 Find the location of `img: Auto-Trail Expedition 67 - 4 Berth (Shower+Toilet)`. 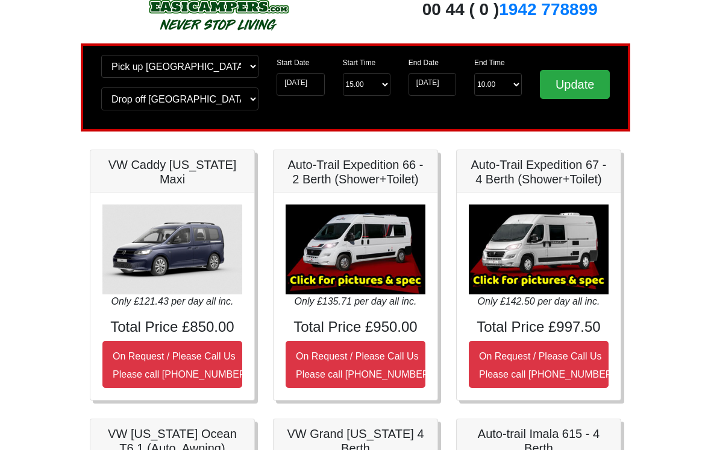

img: Auto-Trail Expedition 67 - 4 Berth (Shower+Toilet) is located at coordinates (539, 249).